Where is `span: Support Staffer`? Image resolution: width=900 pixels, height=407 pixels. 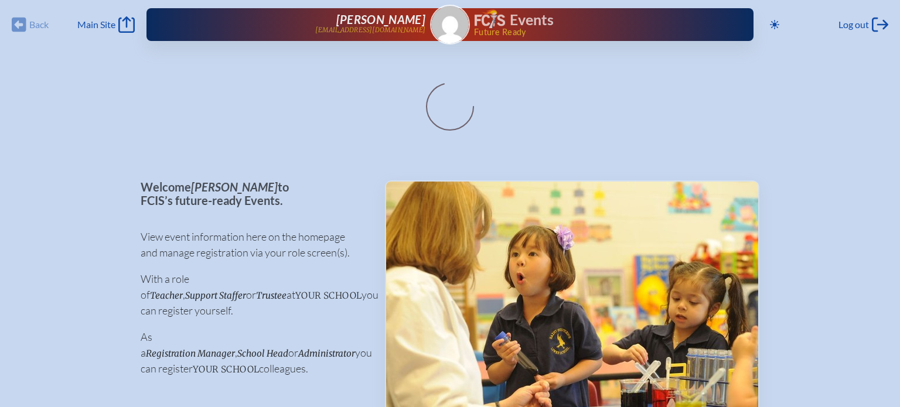 span: Support Staffer is located at coordinates (216, 295).